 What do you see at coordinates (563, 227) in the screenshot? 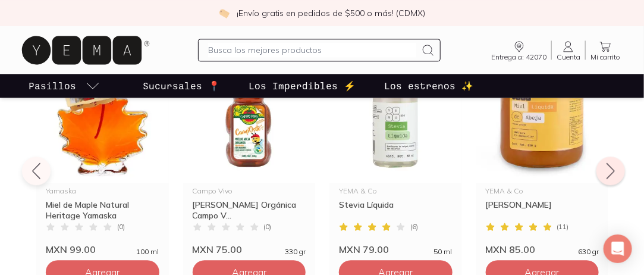
I see `span: ( 11 )` at bounding box center [563, 227].